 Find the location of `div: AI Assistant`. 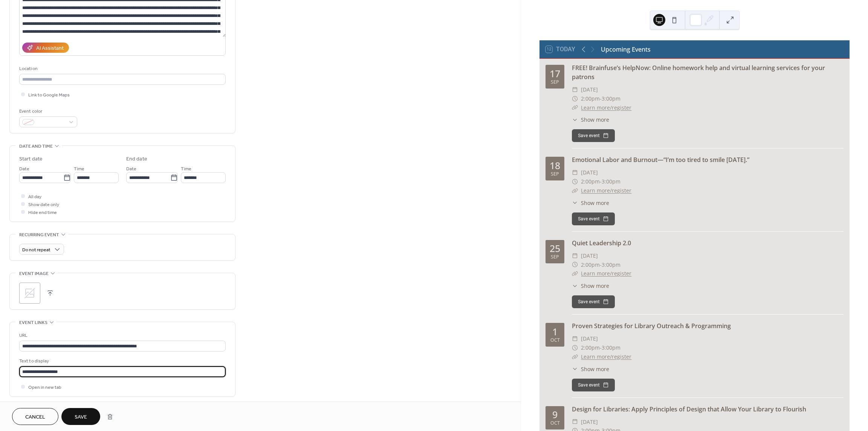

div: AI Assistant is located at coordinates (50, 48).